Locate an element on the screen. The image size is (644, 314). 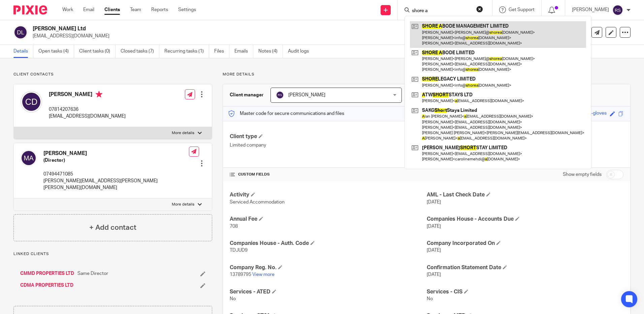
a: Emails is located at coordinates (244, 51).